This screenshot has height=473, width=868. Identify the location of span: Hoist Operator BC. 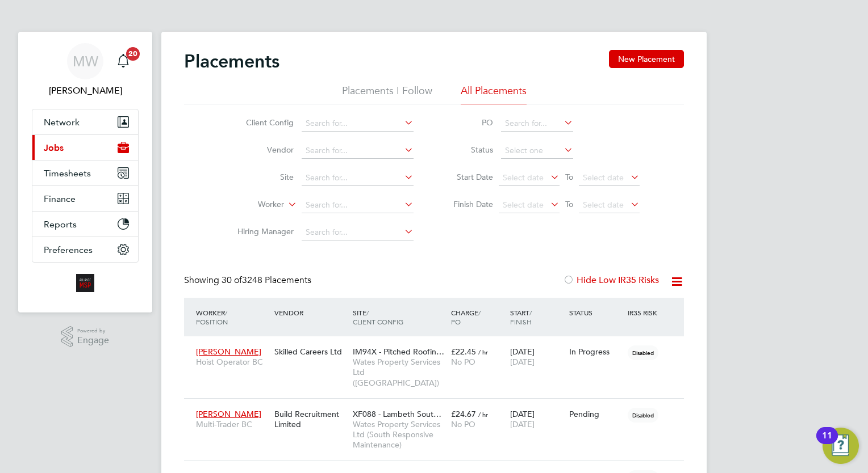
(232, 362).